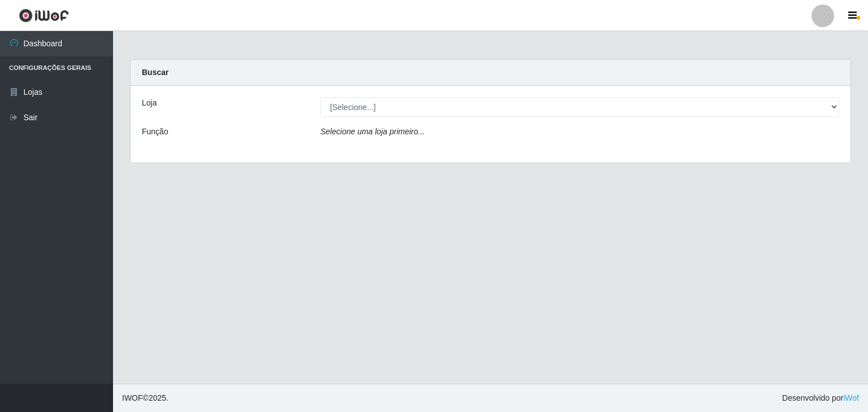 The image size is (868, 412). What do you see at coordinates (373, 132) in the screenshot?
I see `i: Selecione uma loja primeiro...` at bounding box center [373, 132].